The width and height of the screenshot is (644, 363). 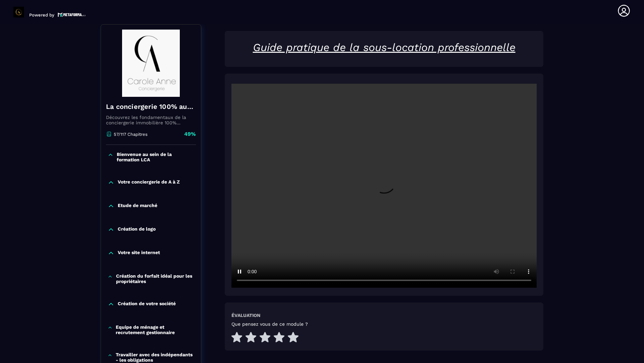 What do you see at coordinates (246, 315) in the screenshot?
I see `h6: Évaluation` at bounding box center [246, 315].